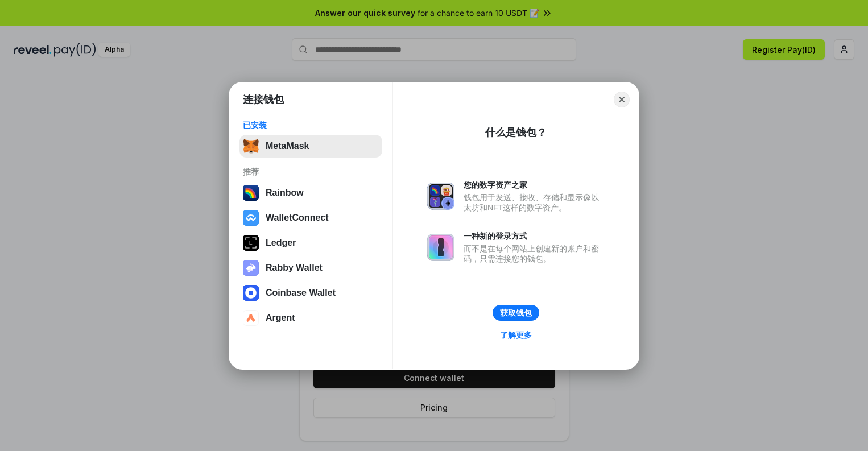 The height and width of the screenshot is (451, 868). What do you see at coordinates (621, 99) in the screenshot?
I see `button: Close` at bounding box center [621, 99].